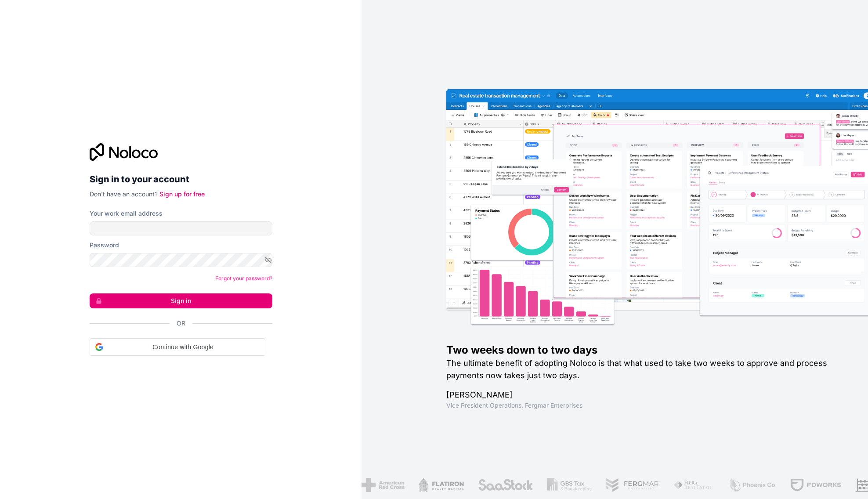  Describe the element at coordinates (632, 485) in the screenshot. I see `img: /assets/fergmar-CudnrXN5.png` at that location.